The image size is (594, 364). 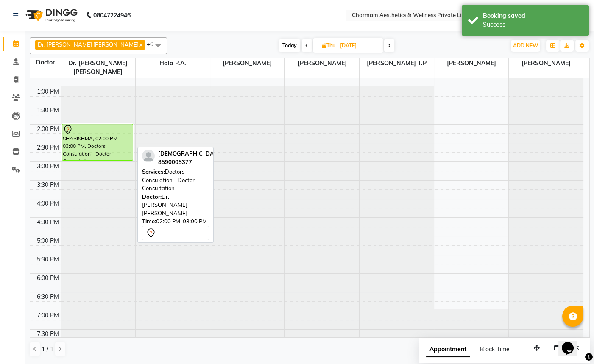 What do you see at coordinates (48, 334) in the screenshot?
I see `div: 7:30 PM` at bounding box center [48, 334].